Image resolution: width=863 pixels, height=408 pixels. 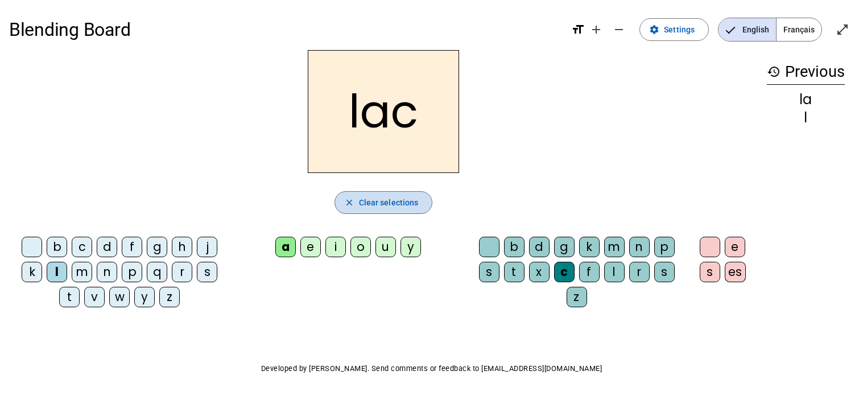 I want to click on mat-button-toggle-group: Language selection, so click(x=770, y=30).